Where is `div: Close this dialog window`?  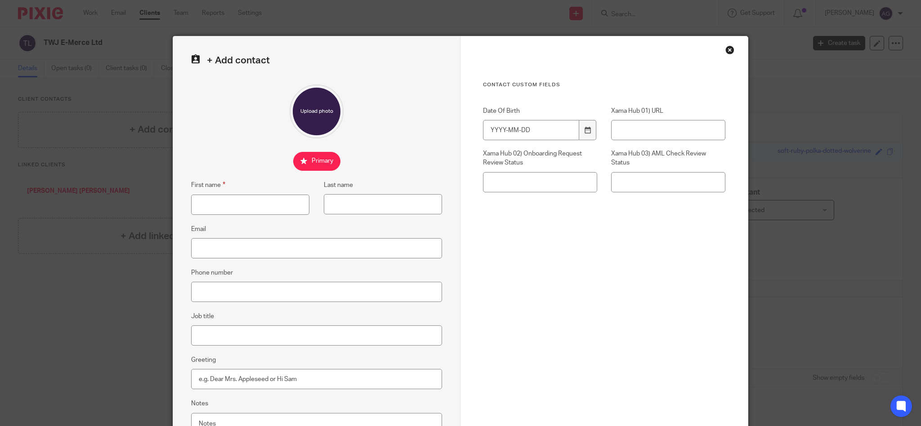 div: Close this dialog window is located at coordinates (730, 50).